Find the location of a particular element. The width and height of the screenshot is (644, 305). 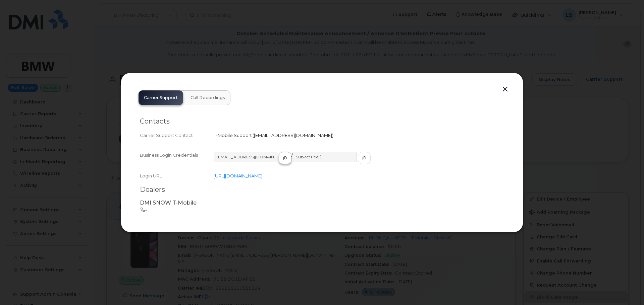

div: Carrier Support Contact is located at coordinates (177, 136).